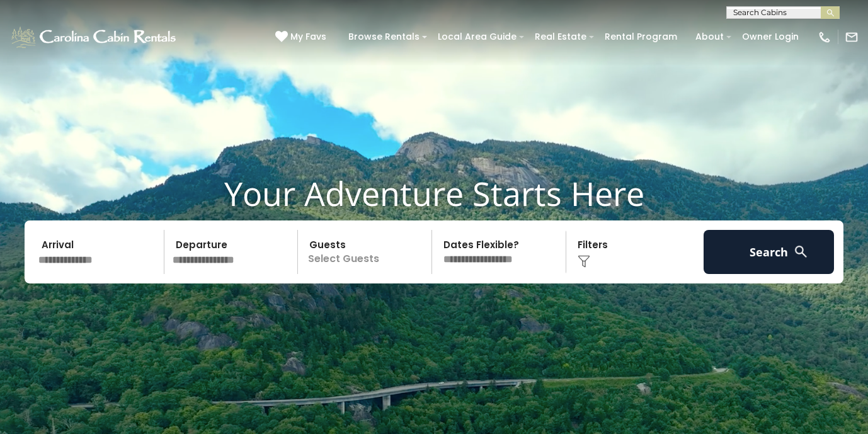  I want to click on img: search-regular-white.png, so click(801, 251).